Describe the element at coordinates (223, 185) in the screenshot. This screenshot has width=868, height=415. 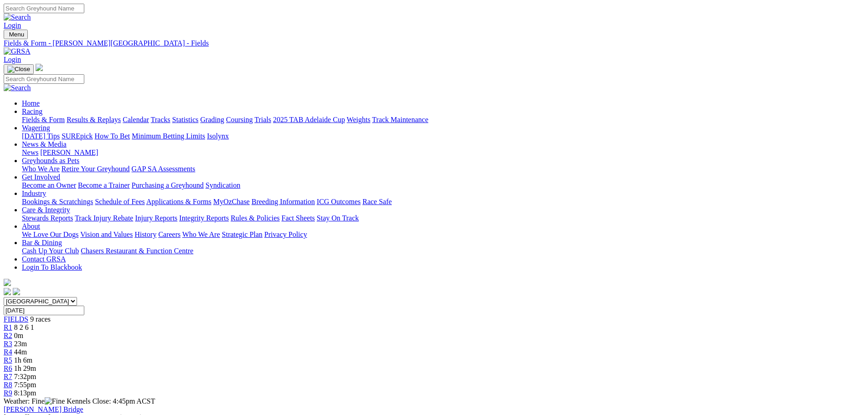
I see `a: Syndication` at that location.